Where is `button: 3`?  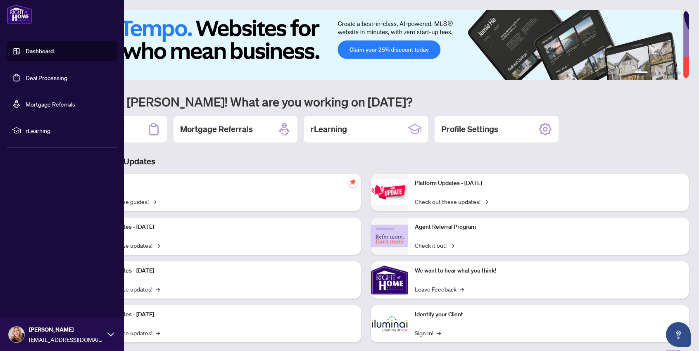 button: 3 is located at coordinates (659, 73).